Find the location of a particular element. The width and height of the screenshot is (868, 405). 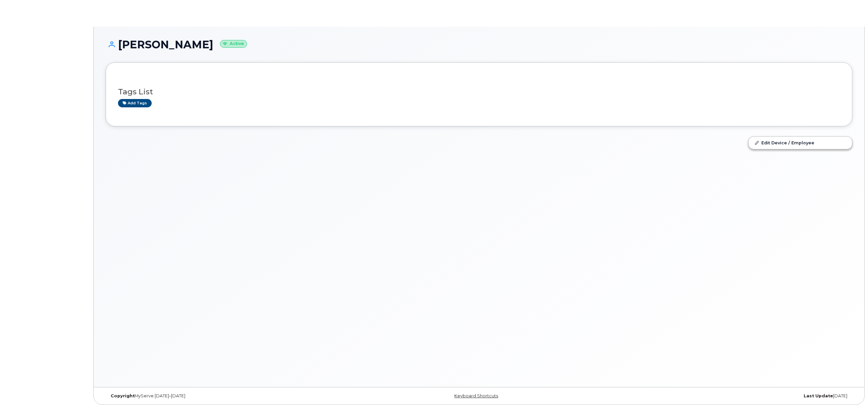

strong: Last Update is located at coordinates (818, 395).